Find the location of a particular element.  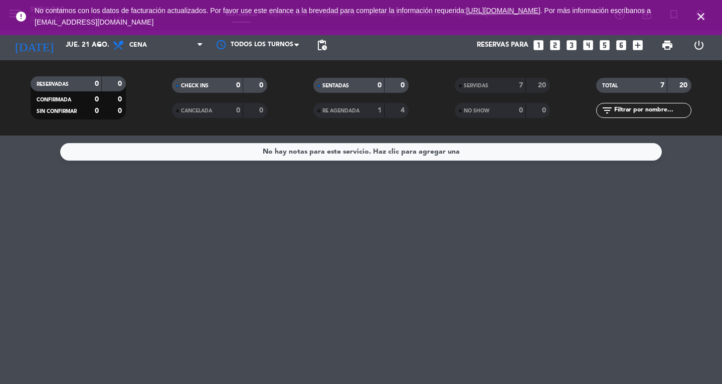

i: looks_5 is located at coordinates (605, 45).